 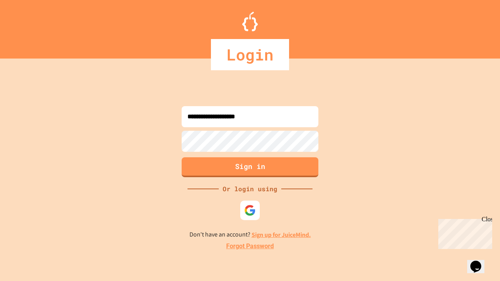 What do you see at coordinates (250, 167) in the screenshot?
I see `button: Sign in` at bounding box center [250, 167].